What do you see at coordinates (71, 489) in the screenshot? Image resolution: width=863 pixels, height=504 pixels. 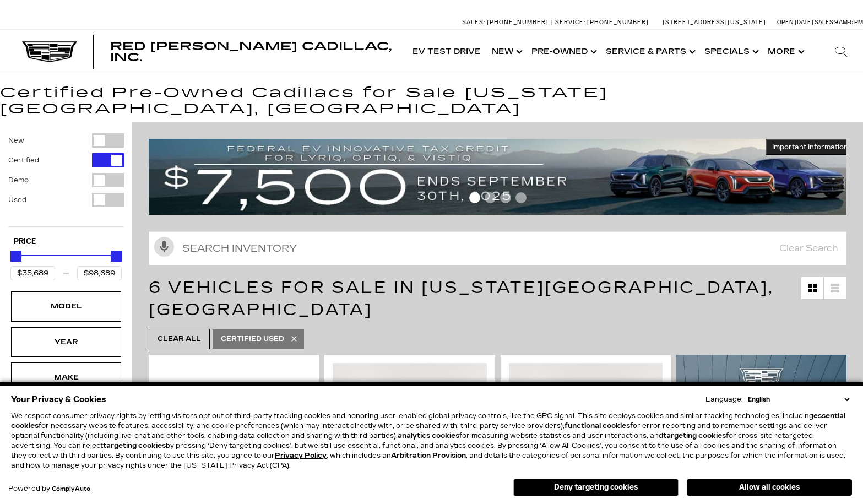 I see `a: ComplyAuto` at bounding box center [71, 489].